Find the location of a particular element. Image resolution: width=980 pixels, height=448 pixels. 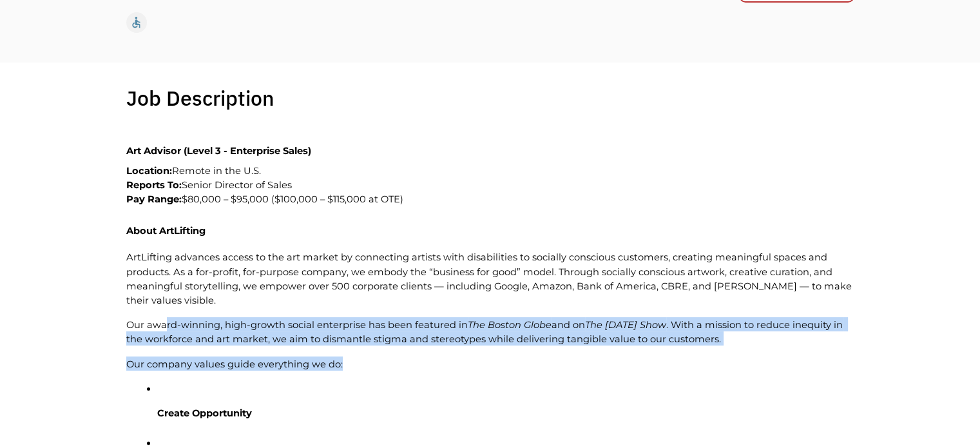

span: and on is located at coordinates (568, 325).